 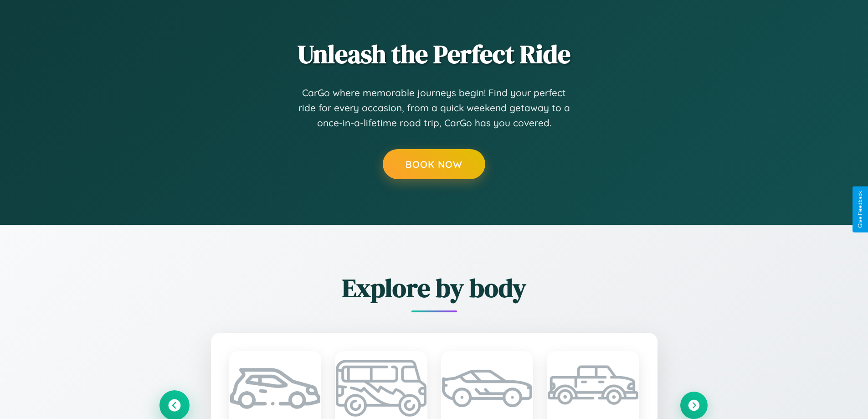 I want to click on p: CarGo where memorable journeys begin! Find your perfect ride for every occasion, from a quick wee..., so click(x=434, y=108).